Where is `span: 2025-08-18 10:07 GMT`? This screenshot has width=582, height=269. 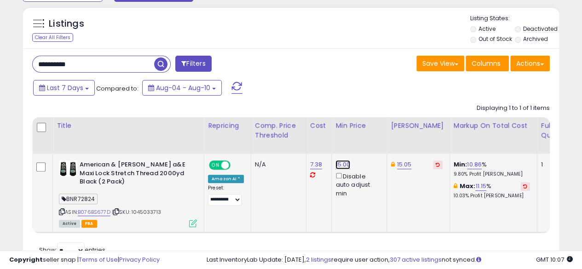
span: 2025-08-18 10:07 GMT is located at coordinates (555, 260).